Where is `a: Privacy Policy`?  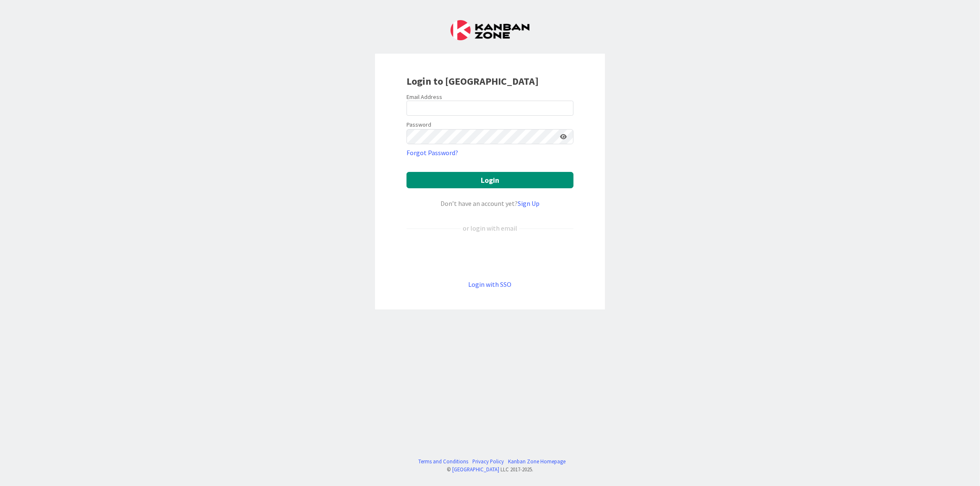 a: Privacy Policy is located at coordinates (488, 461).